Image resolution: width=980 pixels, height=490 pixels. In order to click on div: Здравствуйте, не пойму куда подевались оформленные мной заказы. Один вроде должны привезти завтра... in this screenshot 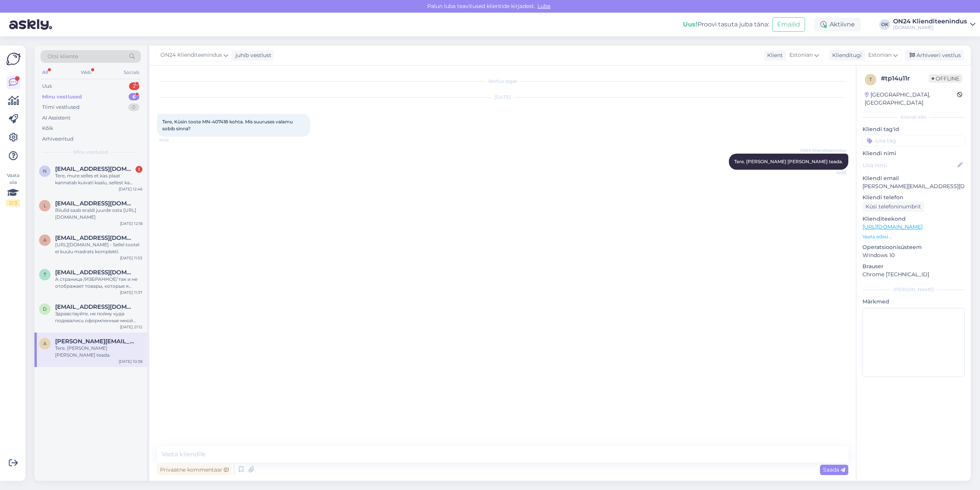, I will do `click(99, 318)`.